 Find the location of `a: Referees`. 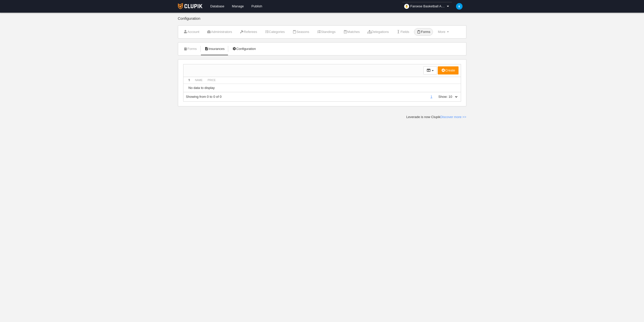

a: Referees is located at coordinates (248, 32).